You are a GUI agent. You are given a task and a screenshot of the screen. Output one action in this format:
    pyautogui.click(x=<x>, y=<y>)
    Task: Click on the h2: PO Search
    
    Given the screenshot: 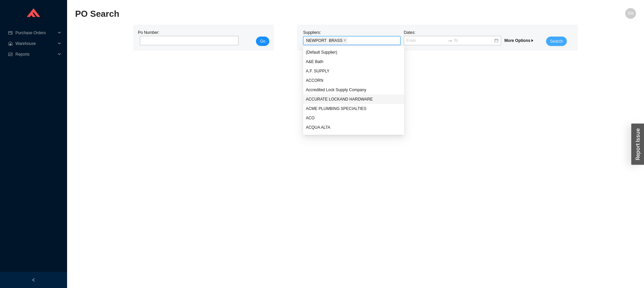 What is the action you would take?
    pyautogui.click(x=285, y=13)
    